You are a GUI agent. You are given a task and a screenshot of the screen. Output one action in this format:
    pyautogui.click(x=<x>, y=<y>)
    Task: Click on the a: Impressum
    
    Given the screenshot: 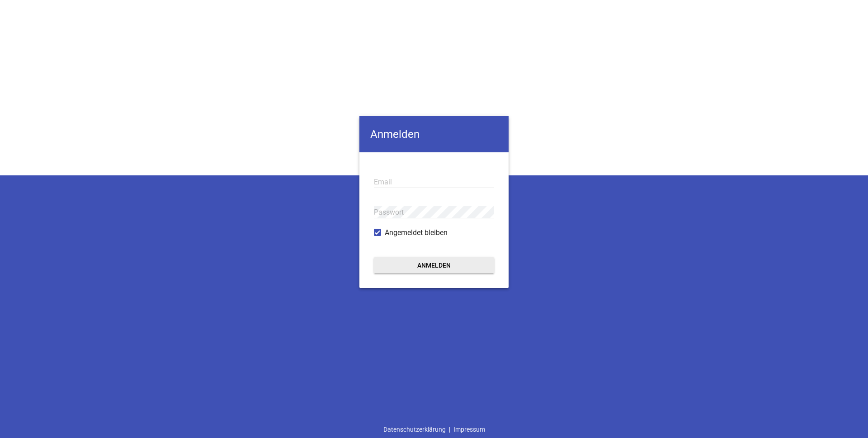 What is the action you would take?
    pyautogui.click(x=470, y=429)
    